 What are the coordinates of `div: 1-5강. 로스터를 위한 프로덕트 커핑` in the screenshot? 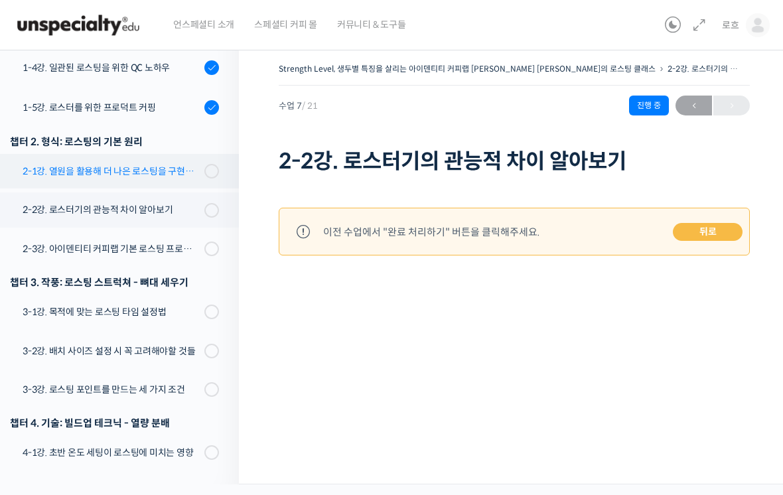 It's located at (111, 107).